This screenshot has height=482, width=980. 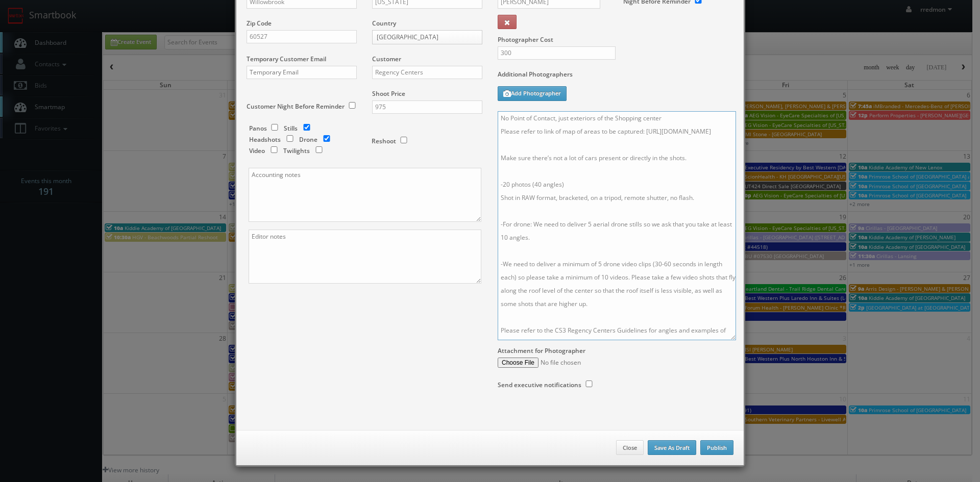 What do you see at coordinates (556, 53) in the screenshot?
I see `input: Photographer Cost` at bounding box center [556, 53].